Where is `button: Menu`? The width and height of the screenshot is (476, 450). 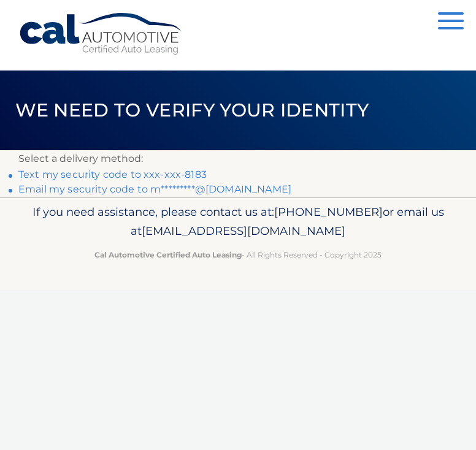 button: Menu is located at coordinates (451, 22).